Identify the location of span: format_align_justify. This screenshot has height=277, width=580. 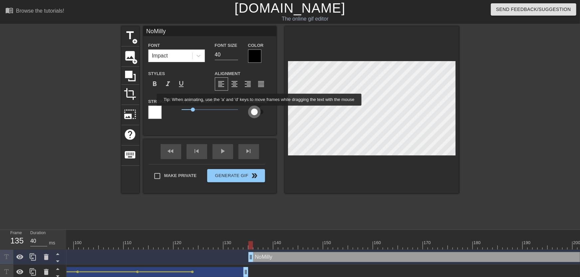
(262, 84).